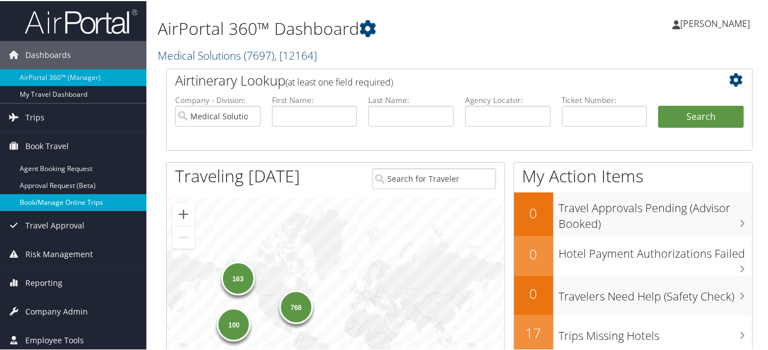 The height and width of the screenshot is (350, 768). I want to click on div: 768, so click(296, 306).